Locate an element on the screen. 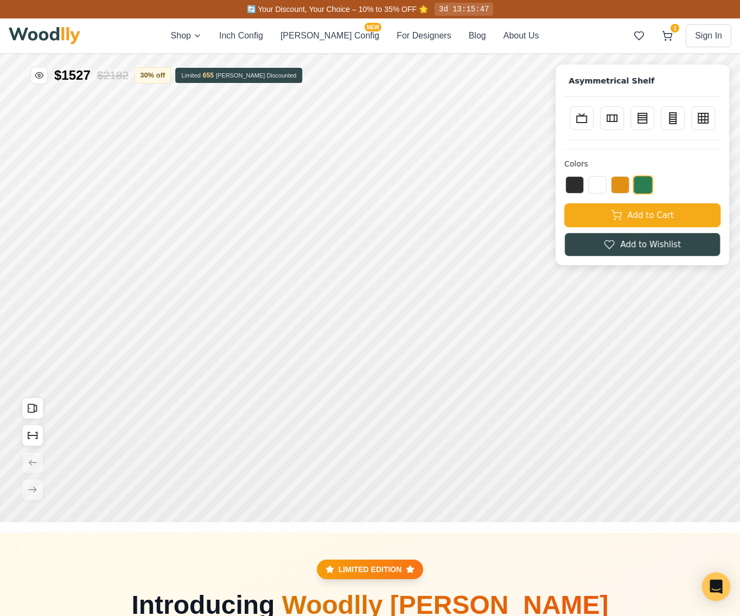 This screenshot has width=740, height=616. img: Woodlly is located at coordinates (44, 36).